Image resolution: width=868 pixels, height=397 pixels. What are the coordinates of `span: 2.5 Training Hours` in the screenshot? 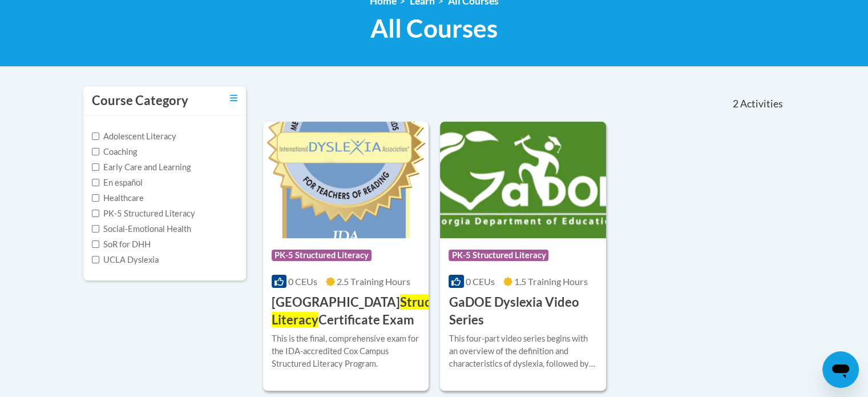 It's located at (373, 281).